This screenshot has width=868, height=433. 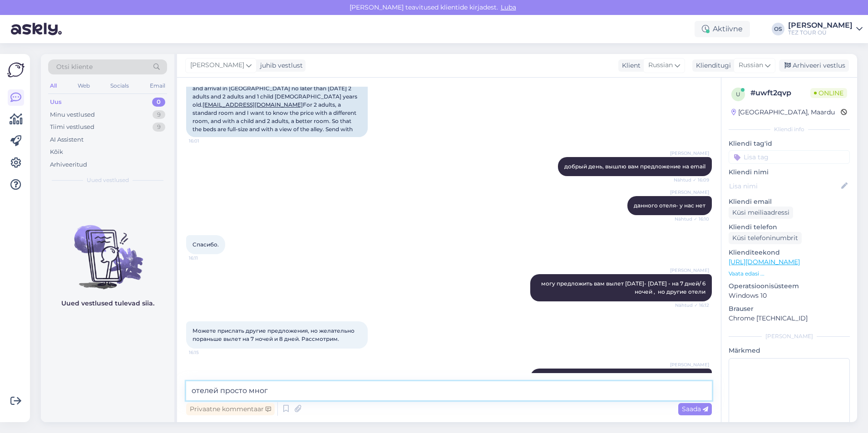 What do you see at coordinates (765, 238) in the screenshot?
I see `div: Küsi telefoninumbrit` at bounding box center [765, 238].